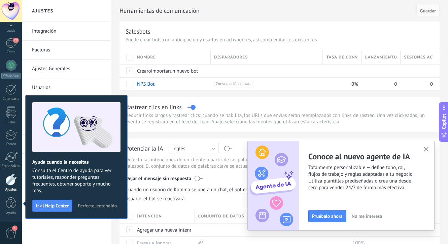 This screenshot has height=244, width=448. What do you see at coordinates (153, 107) in the screenshot?
I see `div: Rastrear clics en links` at bounding box center [153, 107].